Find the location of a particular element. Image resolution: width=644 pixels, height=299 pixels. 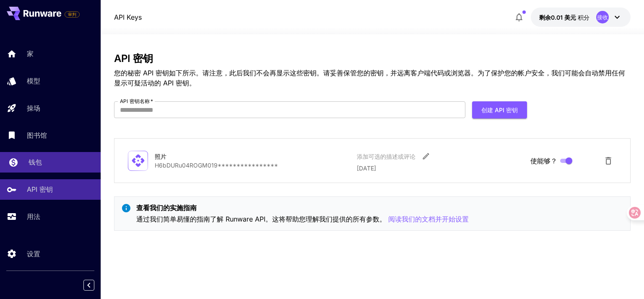

font: 设置 is located at coordinates (33, 254).